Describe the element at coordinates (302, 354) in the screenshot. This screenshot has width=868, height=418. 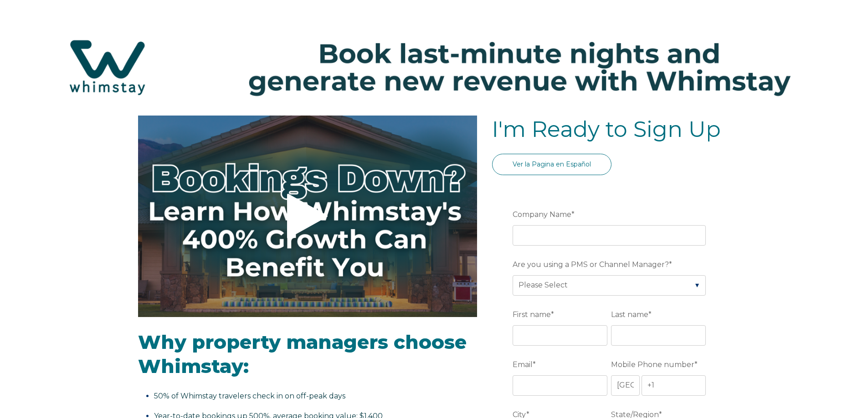
I see `span: Why property managers choose Whimstay:` at that location.